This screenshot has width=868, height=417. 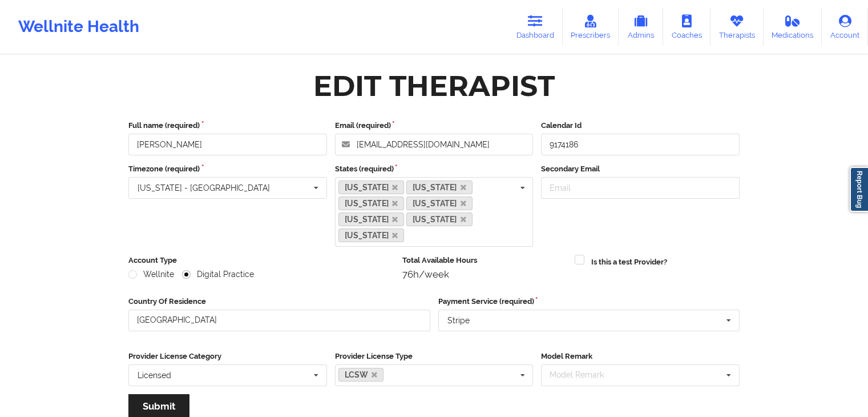 What do you see at coordinates (279, 301) in the screenshot?
I see `label: Country Of Residence` at bounding box center [279, 301].